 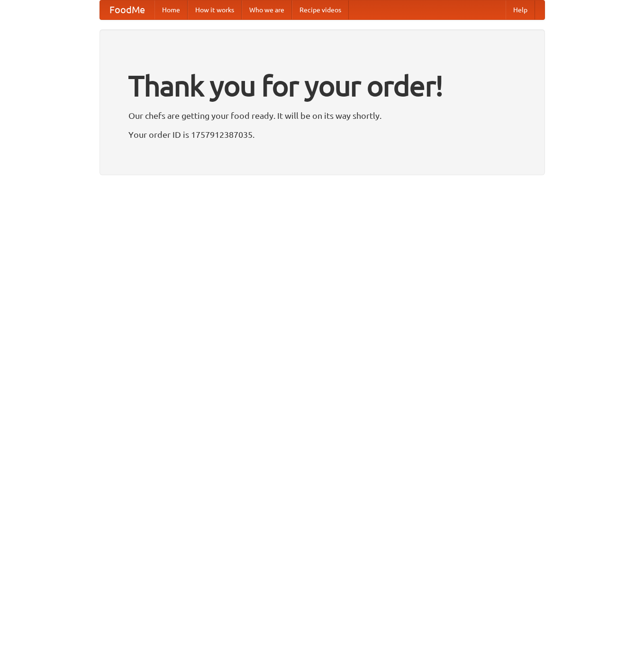 I want to click on p: Your order ID is 1757912387035., so click(x=322, y=134).